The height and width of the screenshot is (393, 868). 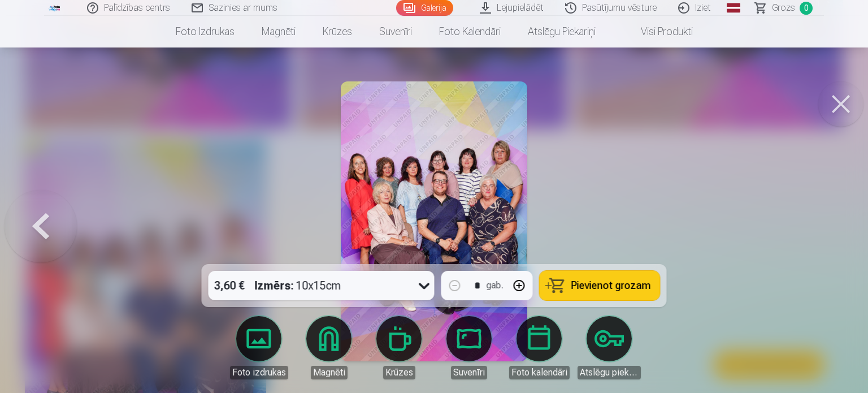 I want to click on div: Krūzes, so click(x=399, y=373).